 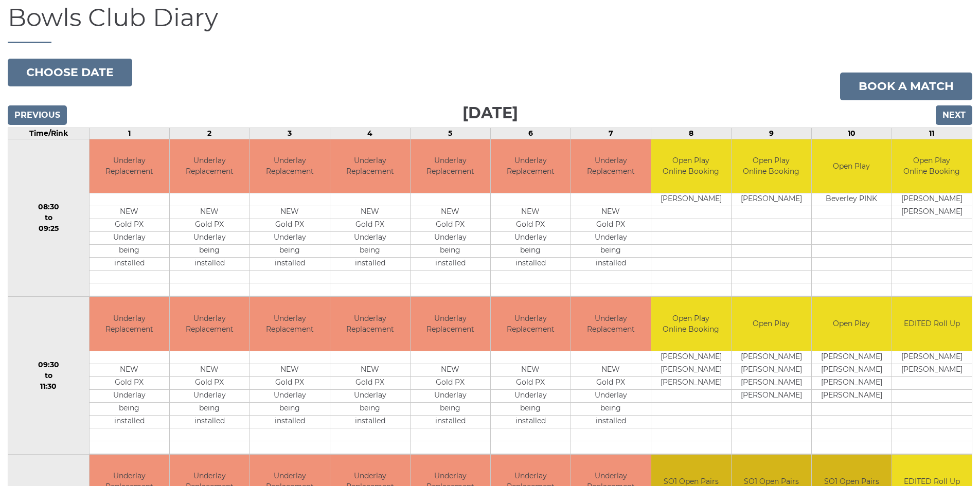 What do you see at coordinates (370, 134) in the screenshot?
I see `td: 4` at bounding box center [370, 134].